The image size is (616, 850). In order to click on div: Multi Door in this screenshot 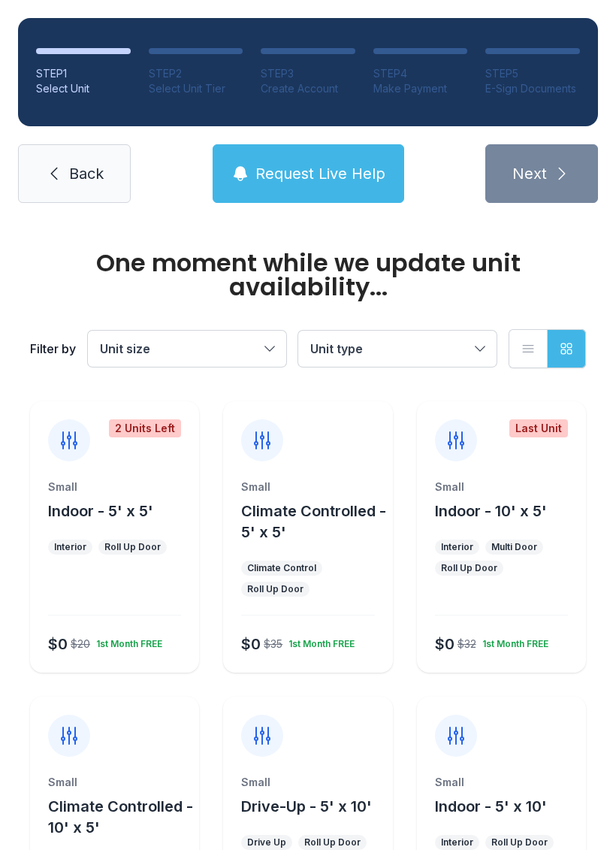, I will do `click(514, 547)`.